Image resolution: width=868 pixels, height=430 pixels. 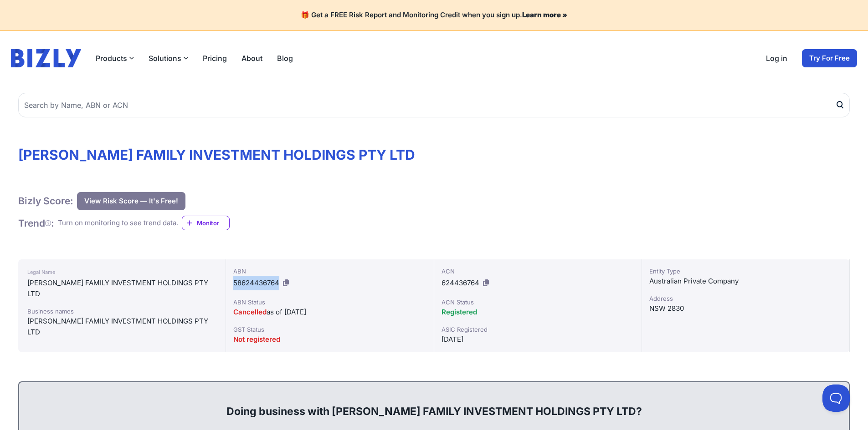 What do you see at coordinates (168, 58) in the screenshot?
I see `button: Solutions` at bounding box center [168, 58].